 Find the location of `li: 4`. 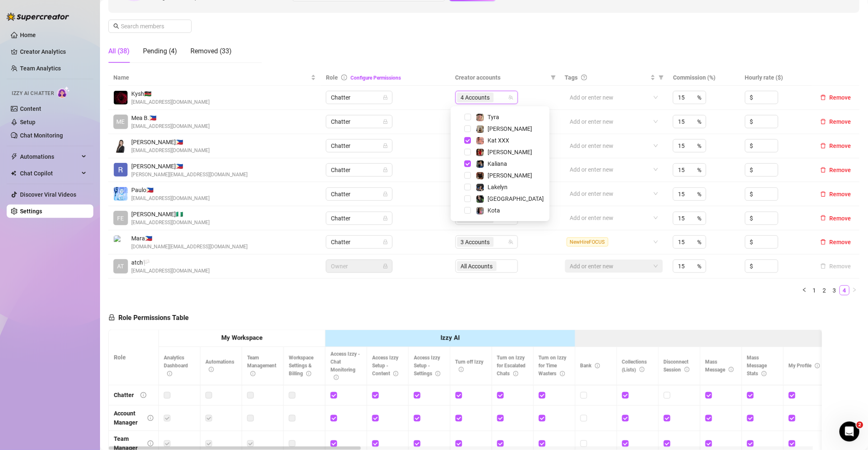

li: 4 is located at coordinates (844, 291).